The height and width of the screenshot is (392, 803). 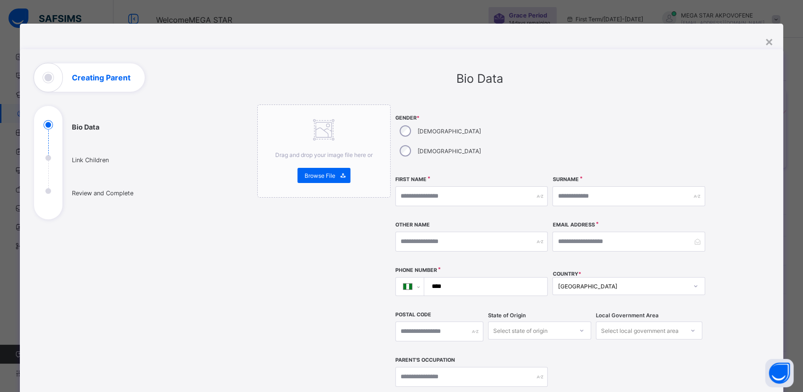 What do you see at coordinates (627, 316) in the screenshot?
I see `span: Local Government Area` at bounding box center [627, 316].